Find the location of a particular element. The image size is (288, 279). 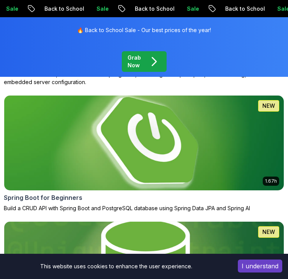

p: Learn to build robust, scalable APIs with Spring Boot, mastering REST principles, JSON handling, ... is located at coordinates (144, 78).